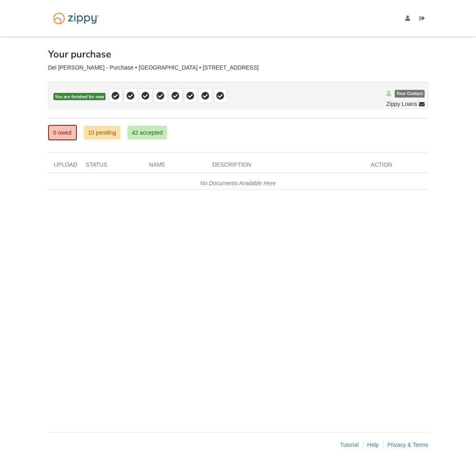 The width and height of the screenshot is (476, 465). What do you see at coordinates (350, 444) in the screenshot?
I see `a: Tutorial` at bounding box center [350, 444].